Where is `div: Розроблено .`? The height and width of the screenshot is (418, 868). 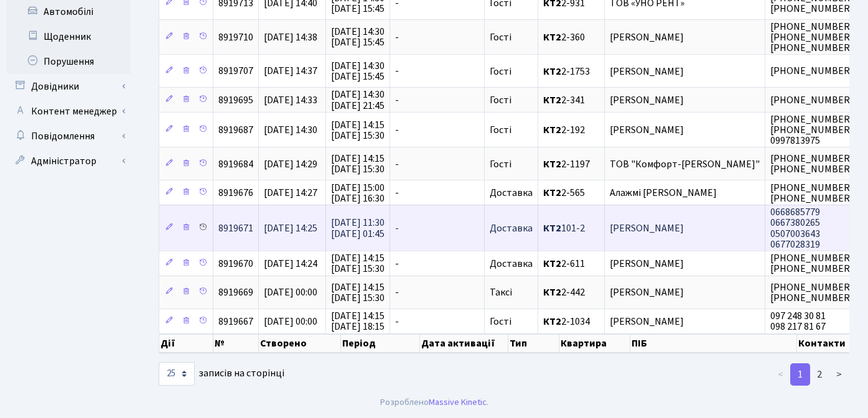
div: Розроблено . is located at coordinates (434, 402).